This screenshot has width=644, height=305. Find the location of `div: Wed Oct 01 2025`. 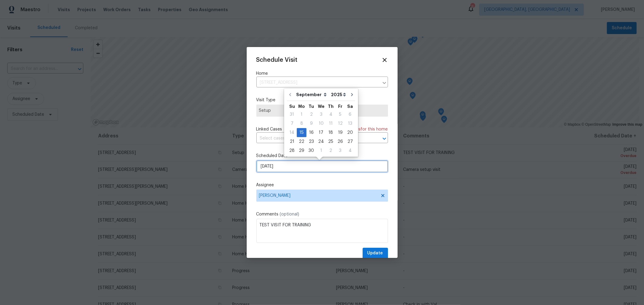

div: Wed Oct 01 2025 is located at coordinates (321, 151).